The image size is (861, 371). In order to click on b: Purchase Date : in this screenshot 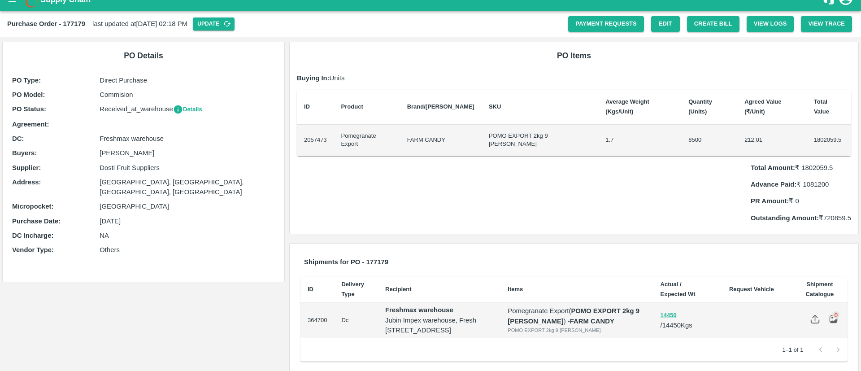, I will do `click(36, 221)`.